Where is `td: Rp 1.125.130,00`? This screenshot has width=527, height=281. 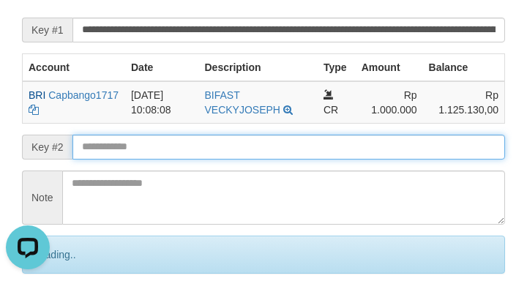 td: Rp 1.125.130,00 is located at coordinates (464, 102).